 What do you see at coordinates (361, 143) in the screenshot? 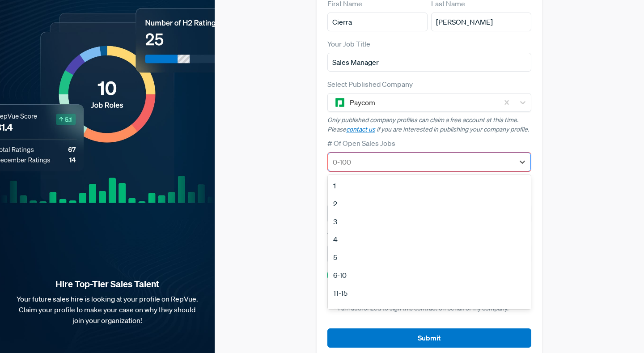
I see `label: # Of Open Sales Jobs` at bounding box center [361, 143].